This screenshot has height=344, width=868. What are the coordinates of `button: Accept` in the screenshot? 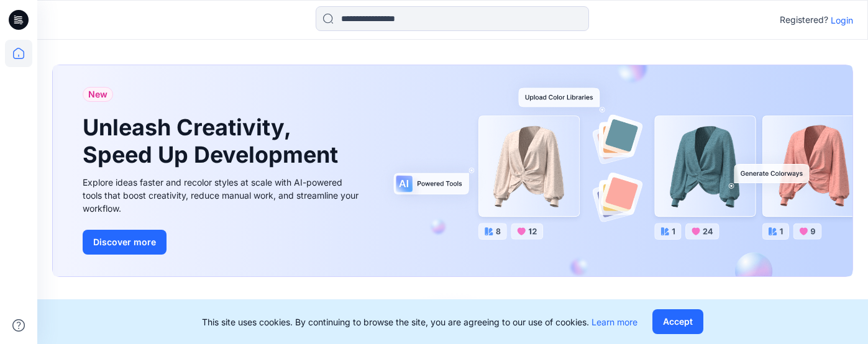 It's located at (678, 322).